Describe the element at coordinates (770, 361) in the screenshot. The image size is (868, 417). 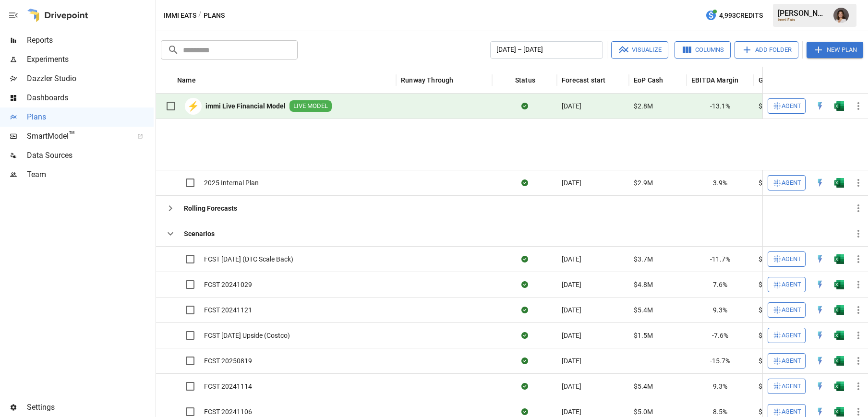
I see `span: $12.1M` at that location.